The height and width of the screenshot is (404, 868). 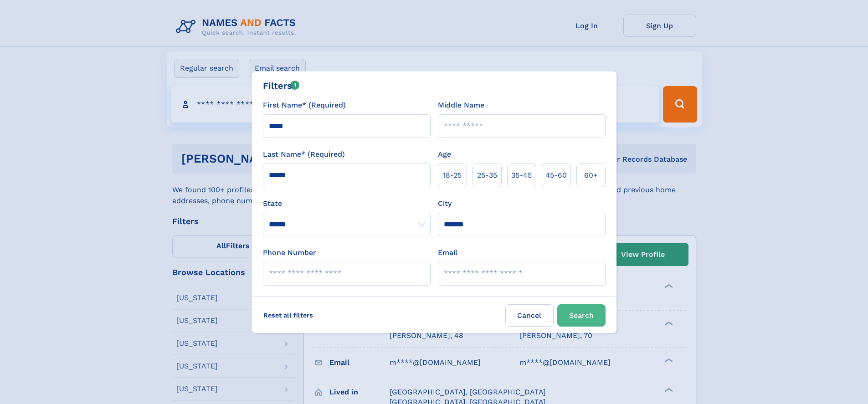 I want to click on label: Last Name* (Required), so click(x=304, y=154).